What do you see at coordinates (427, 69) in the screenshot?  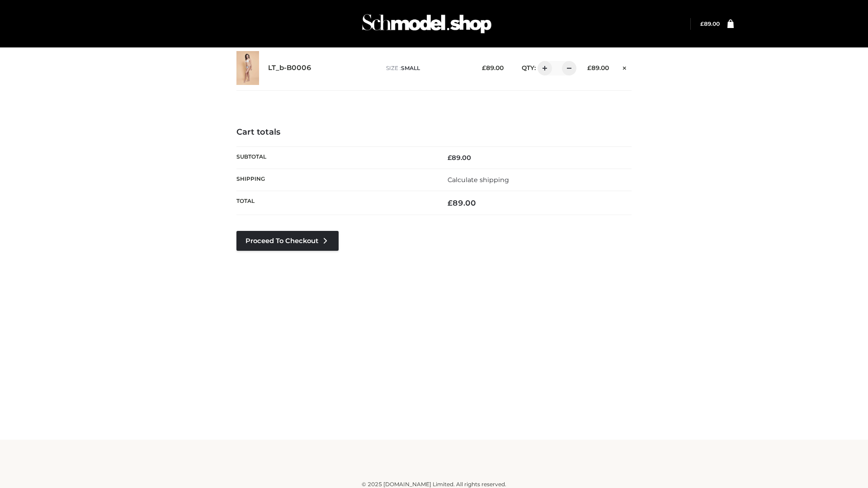 I see `p: size :` at bounding box center [427, 69].